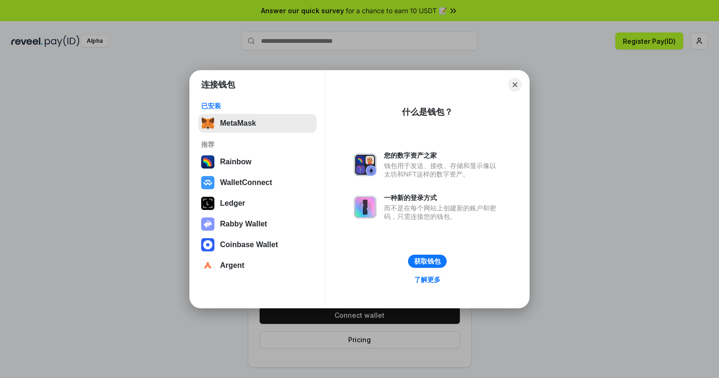 This screenshot has width=719, height=378. I want to click on div: MetaMask, so click(238, 123).